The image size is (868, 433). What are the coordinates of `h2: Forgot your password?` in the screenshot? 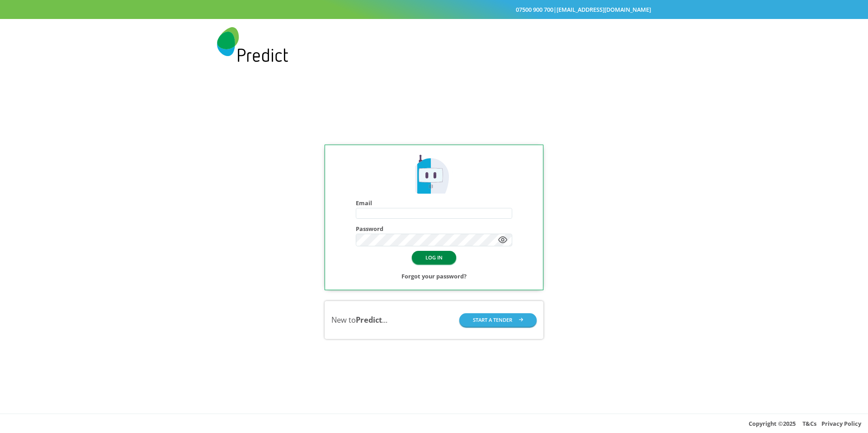 It's located at (434, 276).